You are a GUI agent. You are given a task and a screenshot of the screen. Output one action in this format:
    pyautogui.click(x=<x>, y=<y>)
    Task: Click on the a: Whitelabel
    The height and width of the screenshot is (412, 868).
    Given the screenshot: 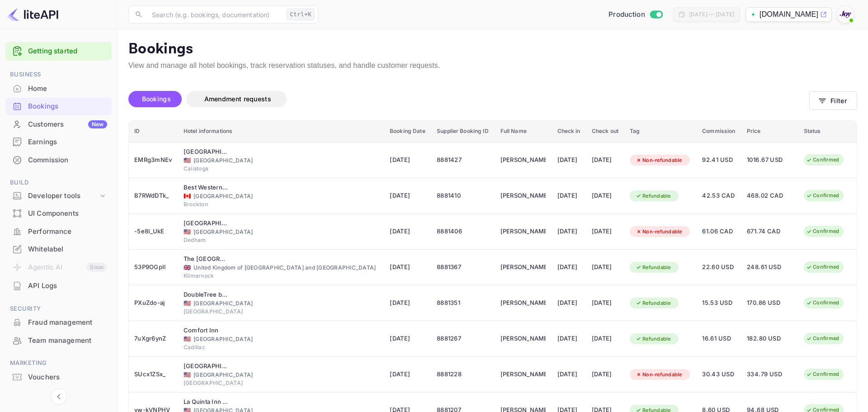 What is the action you would take?
    pyautogui.click(x=59, y=249)
    